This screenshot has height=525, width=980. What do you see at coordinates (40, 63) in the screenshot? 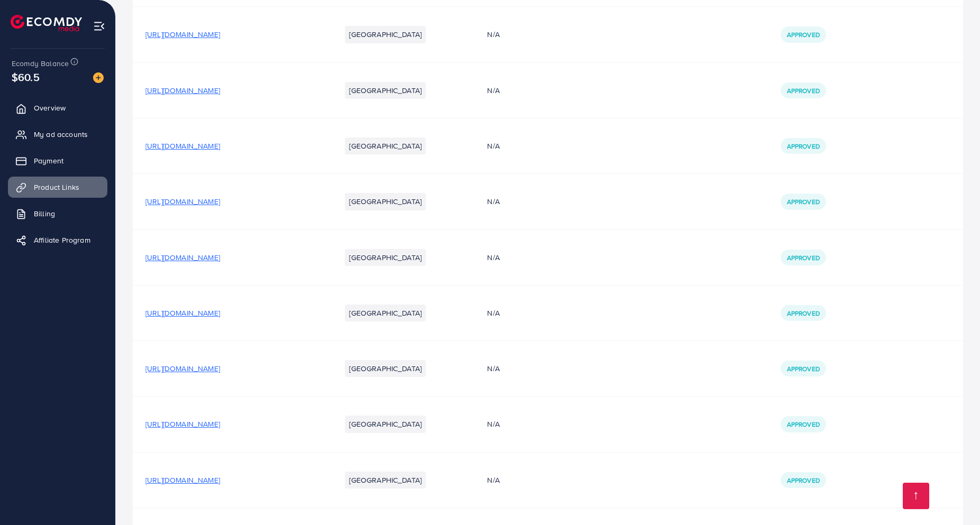
I see `span: Ecomdy Balance` at bounding box center [40, 63].